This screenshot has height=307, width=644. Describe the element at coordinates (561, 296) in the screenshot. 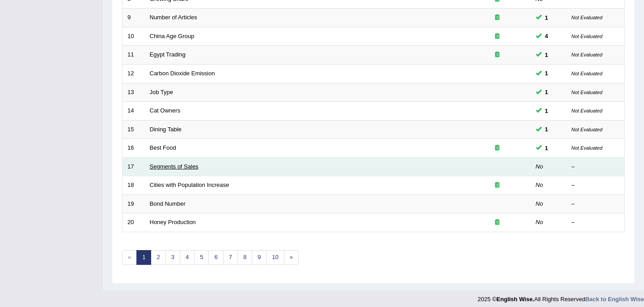

I see `div: 2025 © All Rights Reserved` at that location.